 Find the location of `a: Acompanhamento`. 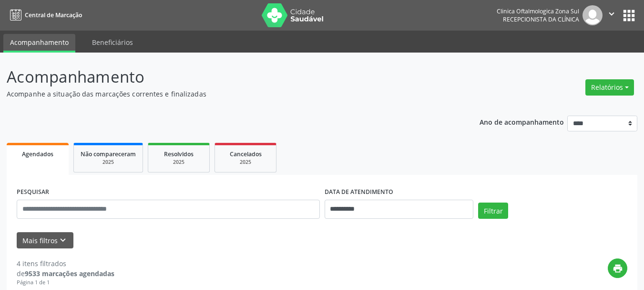

a: Acompanhamento is located at coordinates (39, 43).